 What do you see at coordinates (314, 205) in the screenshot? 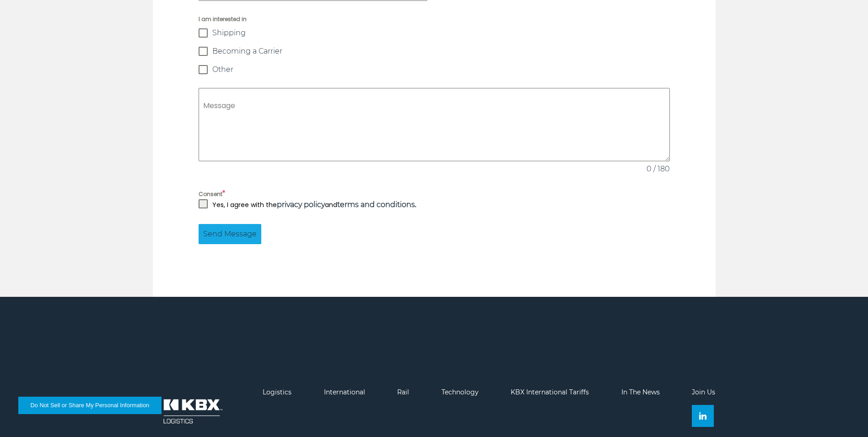
I see `p: Yes, I agree with the and` at bounding box center [314, 205].